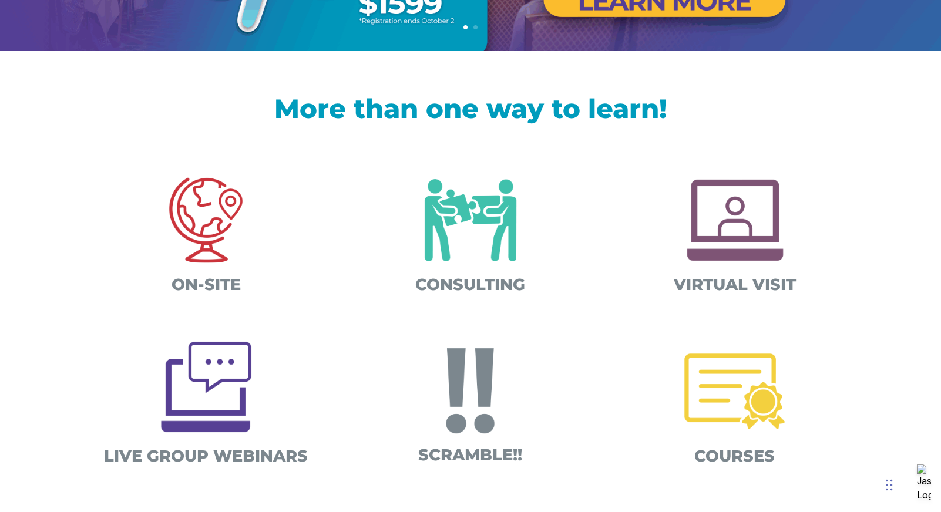 The width and height of the screenshot is (941, 512). I want to click on span: ON-SITE, so click(206, 284).